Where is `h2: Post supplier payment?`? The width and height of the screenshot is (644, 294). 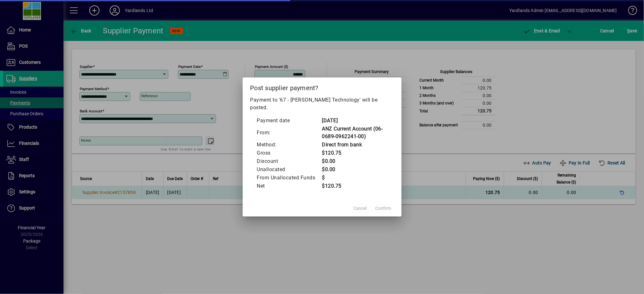
h2: Post supplier payment? is located at coordinates (322, 87).